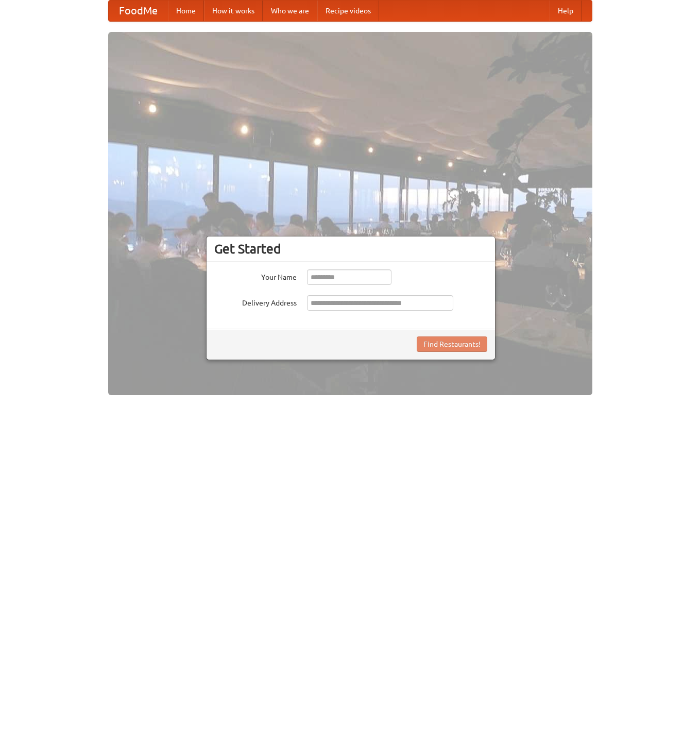 The image size is (700, 729). Describe the element at coordinates (351, 249) in the screenshot. I see `h3: Get Started` at that location.